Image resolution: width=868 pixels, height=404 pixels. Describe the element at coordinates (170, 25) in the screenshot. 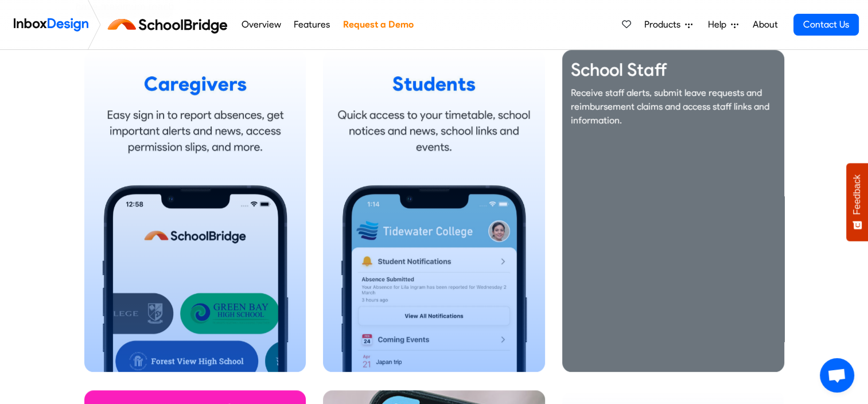

I see `img: schoolbridge logo` at that location.